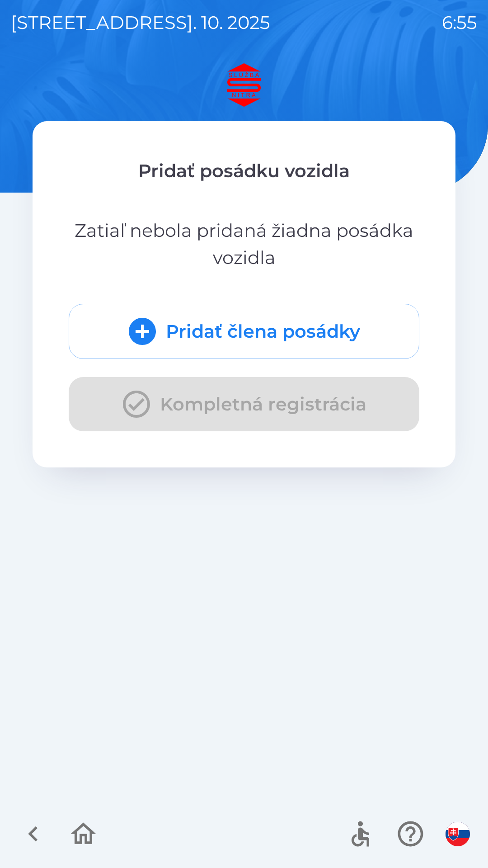 This screenshot has height=868, width=488. What do you see at coordinates (244, 85) in the screenshot?
I see `img: Logo` at bounding box center [244, 85].